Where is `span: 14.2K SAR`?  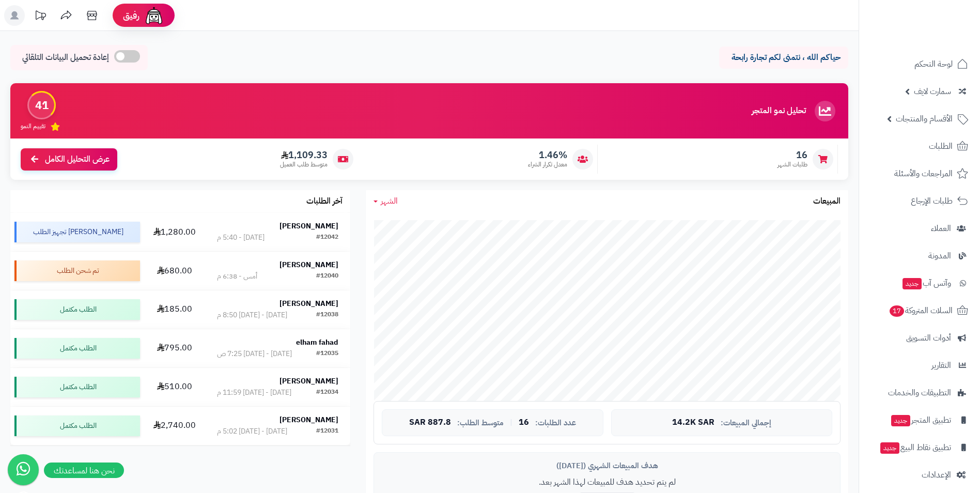
span: 14.2K SAR is located at coordinates (693, 423).